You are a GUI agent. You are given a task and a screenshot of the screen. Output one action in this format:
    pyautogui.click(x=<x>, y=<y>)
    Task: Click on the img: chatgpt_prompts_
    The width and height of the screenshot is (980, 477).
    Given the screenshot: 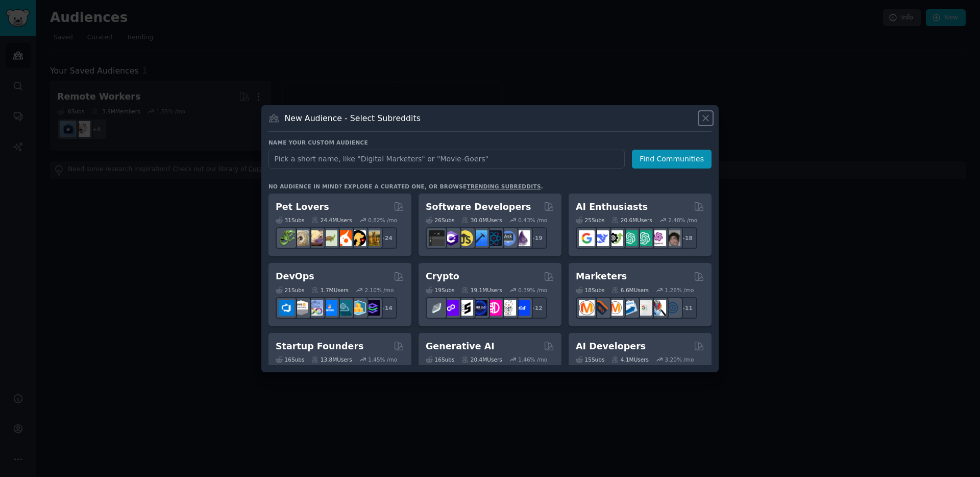 What is the action you would take?
    pyautogui.click(x=643, y=238)
    